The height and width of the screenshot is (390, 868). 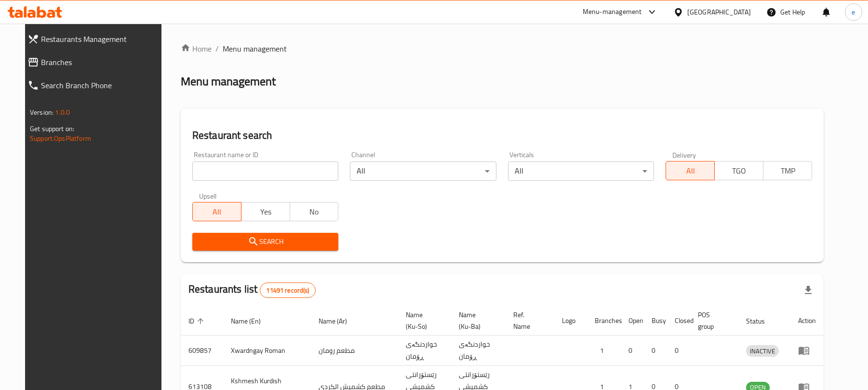 What do you see at coordinates (41, 112) in the screenshot?
I see `span: Version:` at bounding box center [41, 112].